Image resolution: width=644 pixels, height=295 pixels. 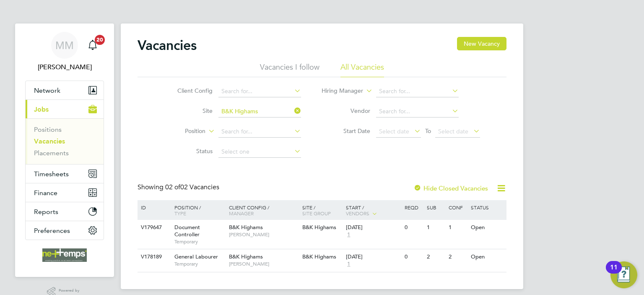 What do you see at coordinates (167, 45) in the screenshot?
I see `h2: Vacancies` at bounding box center [167, 45].